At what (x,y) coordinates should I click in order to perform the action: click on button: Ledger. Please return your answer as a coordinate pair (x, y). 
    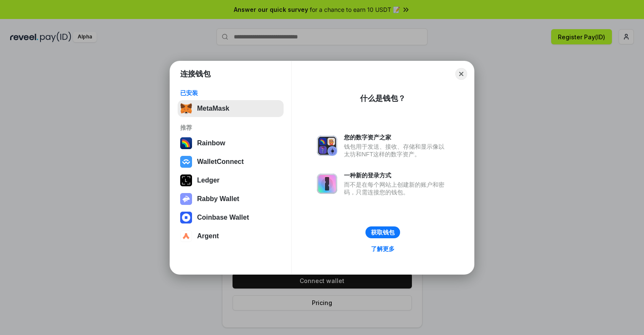
    Looking at the image, I should click on (231, 180).